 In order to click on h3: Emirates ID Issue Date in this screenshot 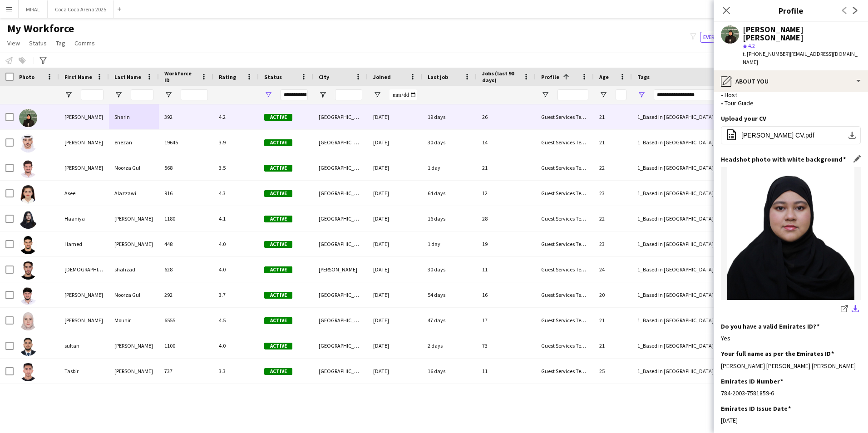, I will do `click(755, 409)`.